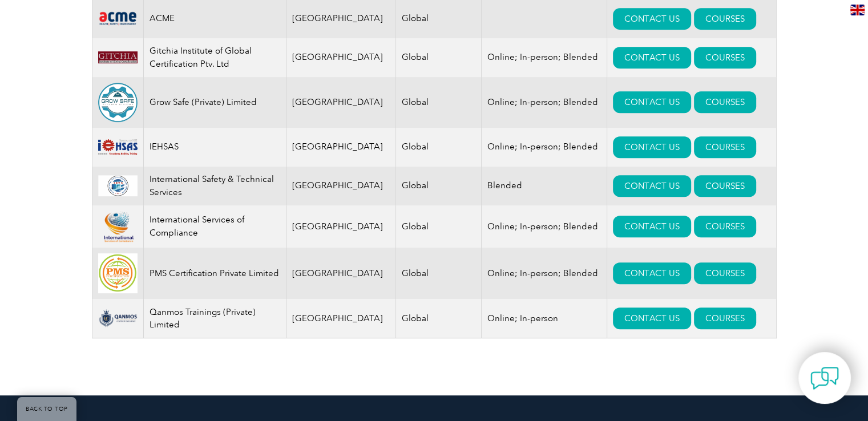 The width and height of the screenshot is (868, 421). I want to click on img: d1ae17d9-8e6d-ee11-9ae6-000d3ae1a86f-logo.png, so click(118, 147).